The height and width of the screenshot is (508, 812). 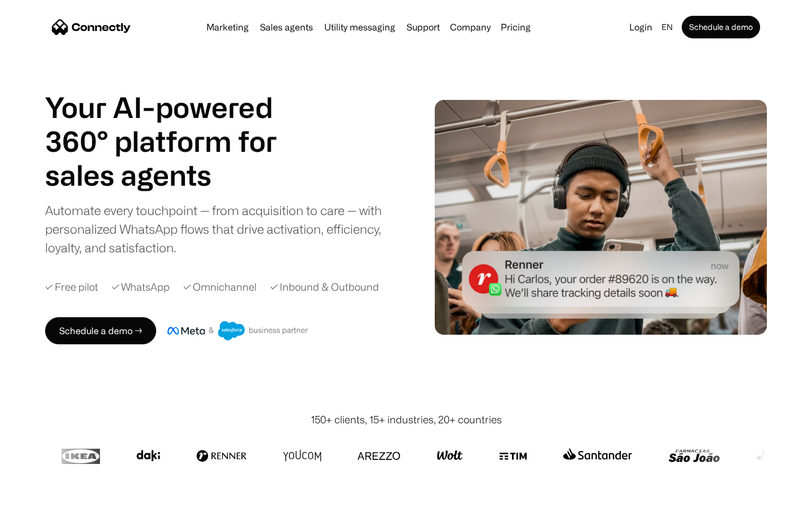 What do you see at coordinates (641, 27) in the screenshot?
I see `a: Login` at bounding box center [641, 27].